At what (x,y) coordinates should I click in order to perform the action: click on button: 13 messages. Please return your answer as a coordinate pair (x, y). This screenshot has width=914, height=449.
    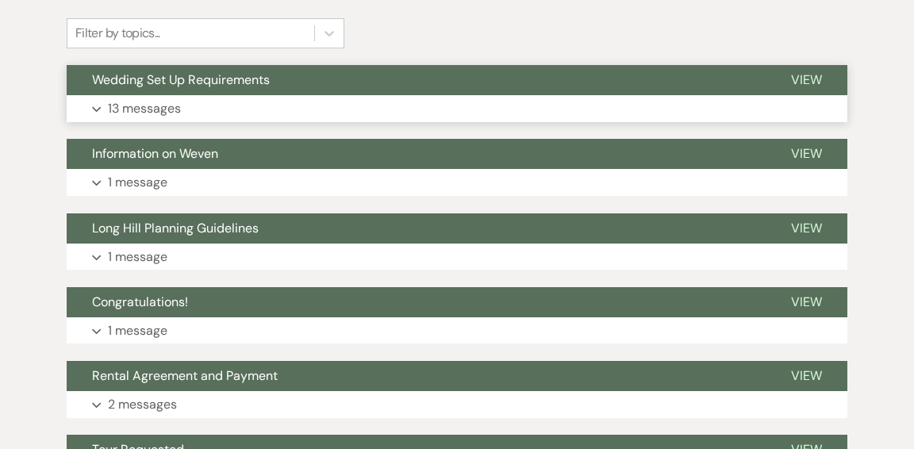
    Looking at the image, I should click on (457, 109).